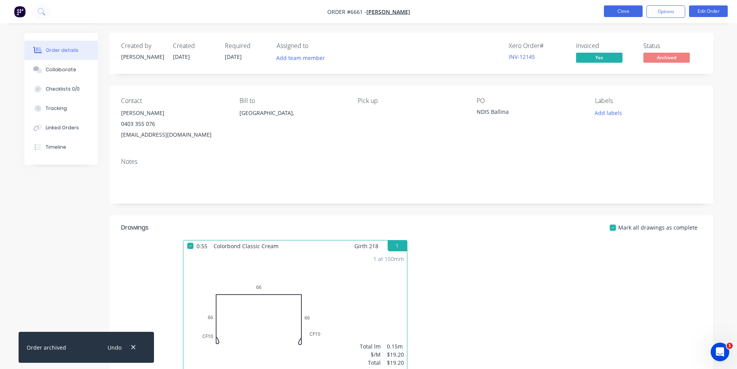  What do you see at coordinates (347, 12) in the screenshot?
I see `span: Order #6661 -` at bounding box center [347, 12].